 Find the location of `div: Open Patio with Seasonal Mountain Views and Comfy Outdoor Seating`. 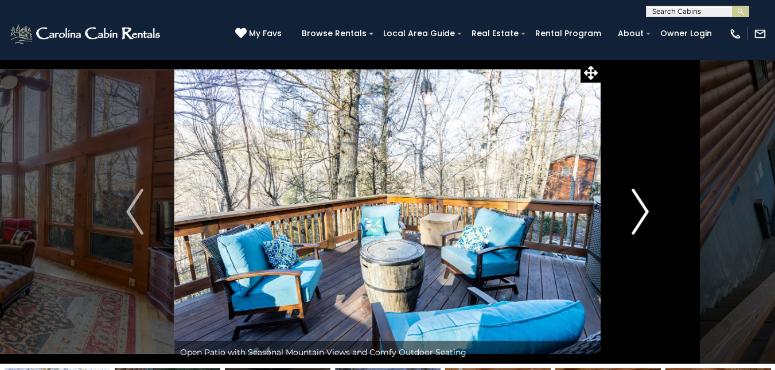

div: Open Patio with Seasonal Mountain Views and Comfy Outdoor Seating is located at coordinates (387, 352).